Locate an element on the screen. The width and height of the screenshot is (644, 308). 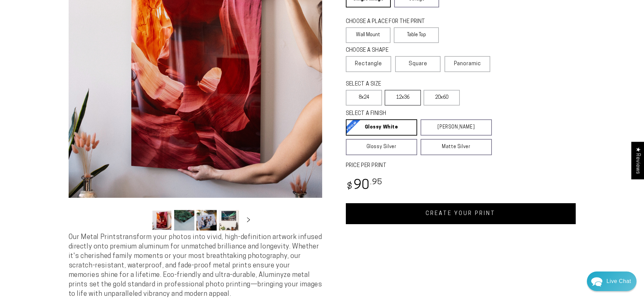
label: 20x60 is located at coordinates (442, 98).